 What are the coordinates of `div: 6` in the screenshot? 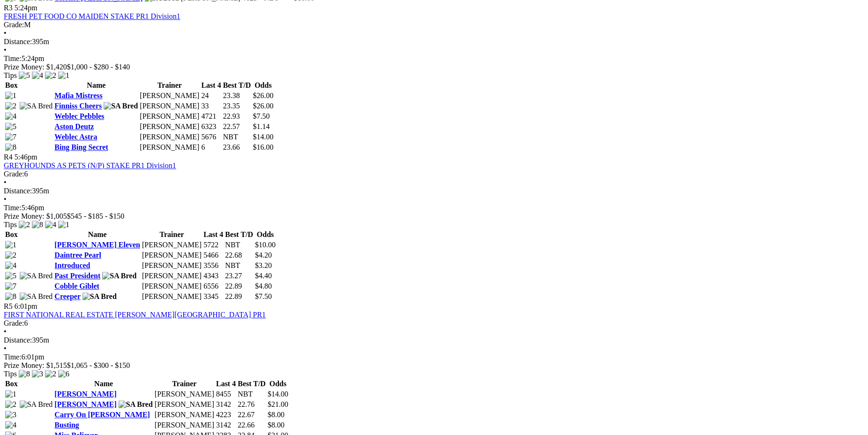 It's located at (434, 323).